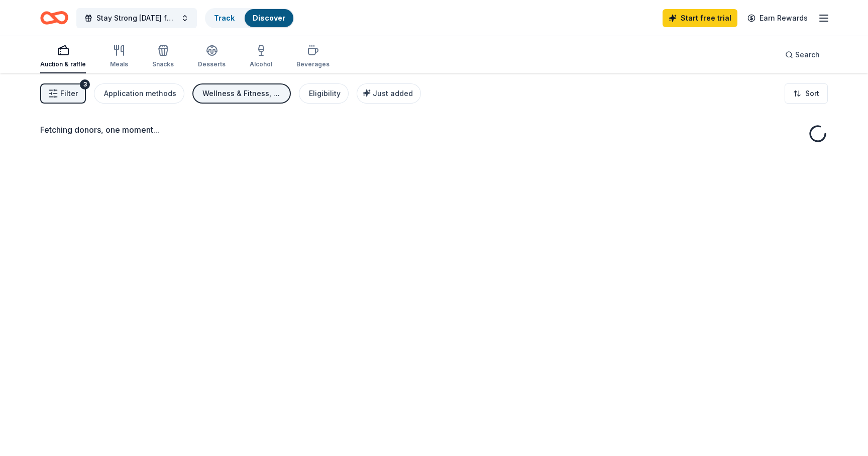 The width and height of the screenshot is (868, 456). I want to click on div: Eligibility, so click(324, 93).